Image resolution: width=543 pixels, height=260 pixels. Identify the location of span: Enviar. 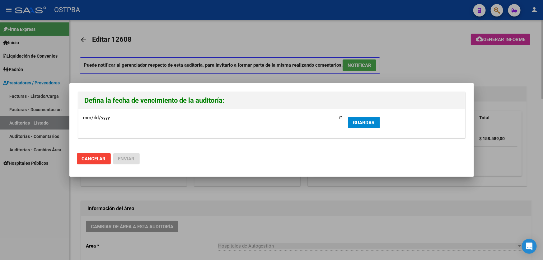
(126, 159).